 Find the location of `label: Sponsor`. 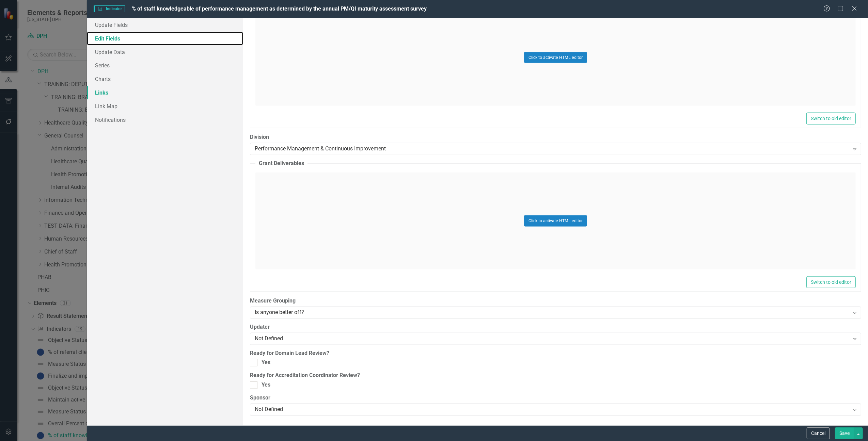

label: Sponsor is located at coordinates (556, 398).